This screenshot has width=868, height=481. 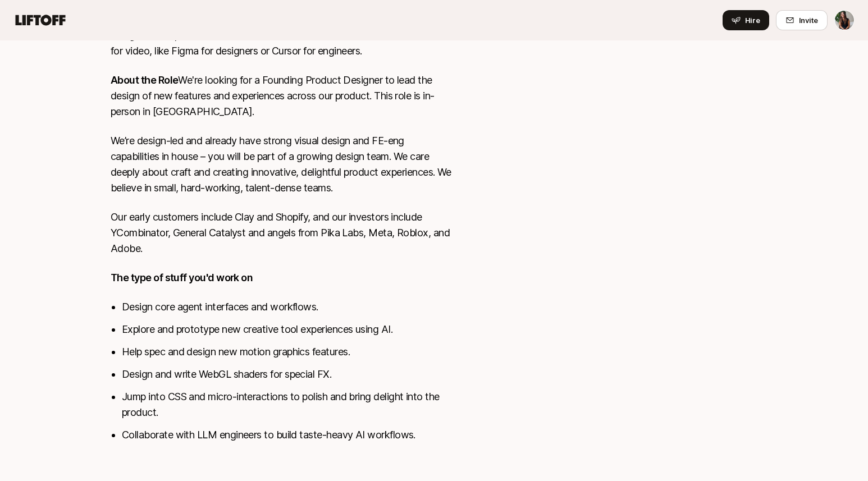 I want to click on li: Jump into CSS and micro-interactions to polish and bring delight into the product., so click(x=287, y=405).